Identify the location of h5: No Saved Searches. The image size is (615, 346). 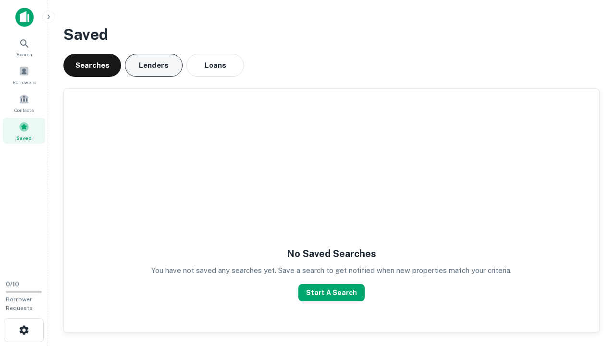
(332, 254).